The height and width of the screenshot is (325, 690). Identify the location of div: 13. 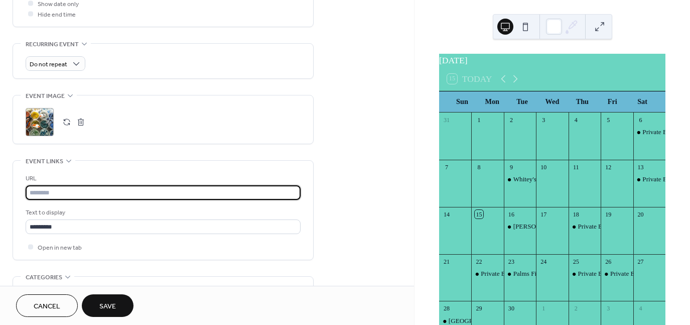
(641, 167).